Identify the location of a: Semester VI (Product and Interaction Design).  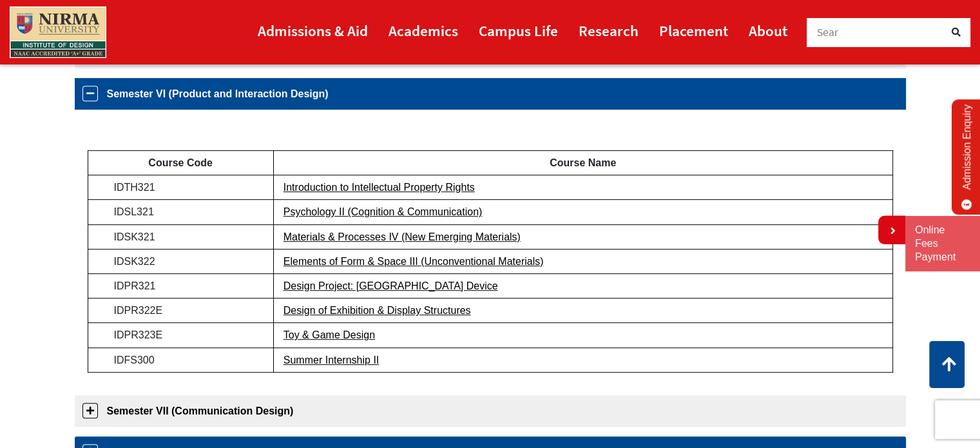
(490, 93).